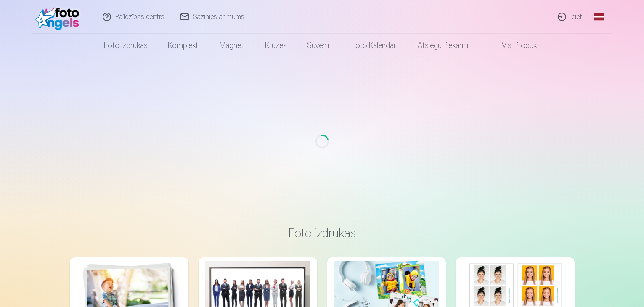 The image size is (644, 307). I want to click on a: Visi produkti, so click(515, 45).